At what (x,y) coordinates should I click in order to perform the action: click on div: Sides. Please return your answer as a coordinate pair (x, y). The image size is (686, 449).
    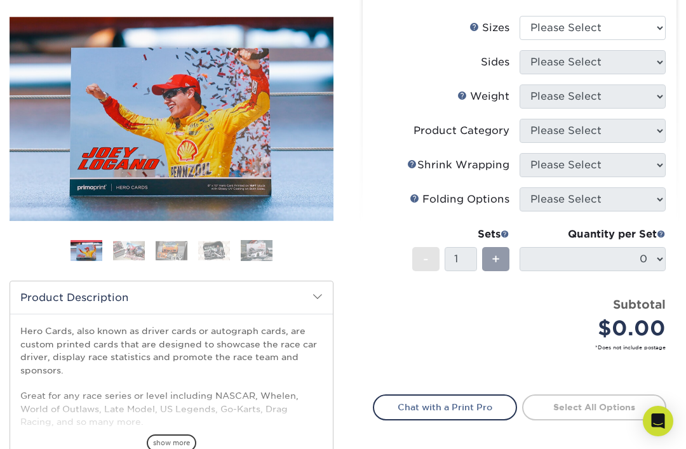
    Looking at the image, I should click on (495, 62).